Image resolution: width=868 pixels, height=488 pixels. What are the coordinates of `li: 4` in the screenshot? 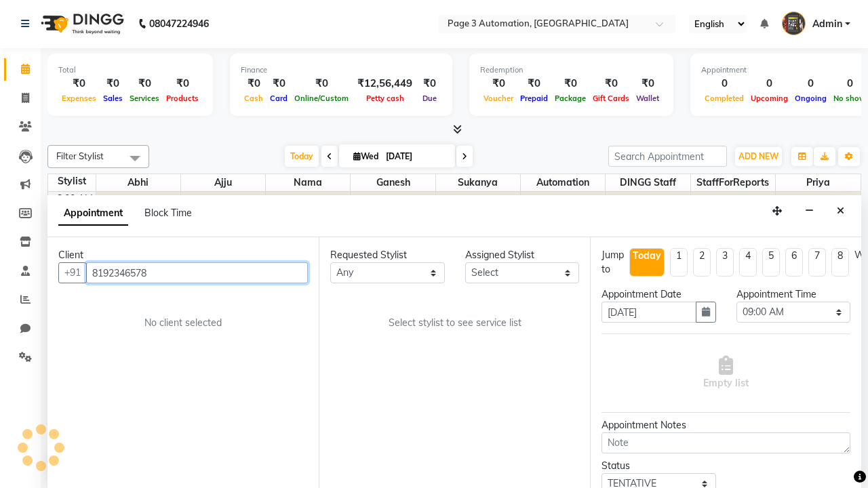 It's located at (748, 262).